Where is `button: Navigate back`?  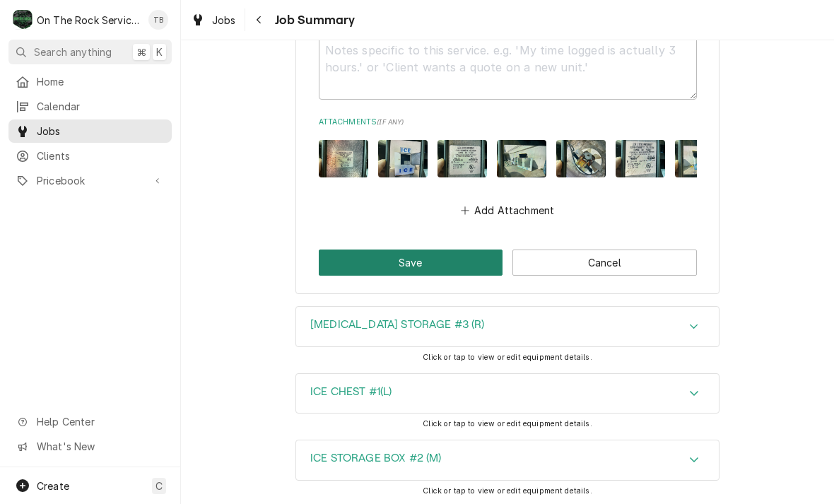 button: Navigate back is located at coordinates (260, 20).